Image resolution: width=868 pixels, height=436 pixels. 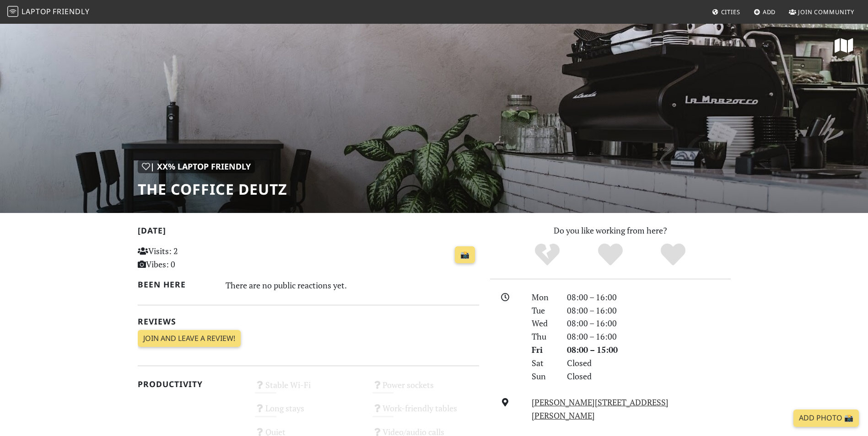 What do you see at coordinates (13, 12) in the screenshot?
I see `img: LaptopFriendly` at bounding box center [13, 12].